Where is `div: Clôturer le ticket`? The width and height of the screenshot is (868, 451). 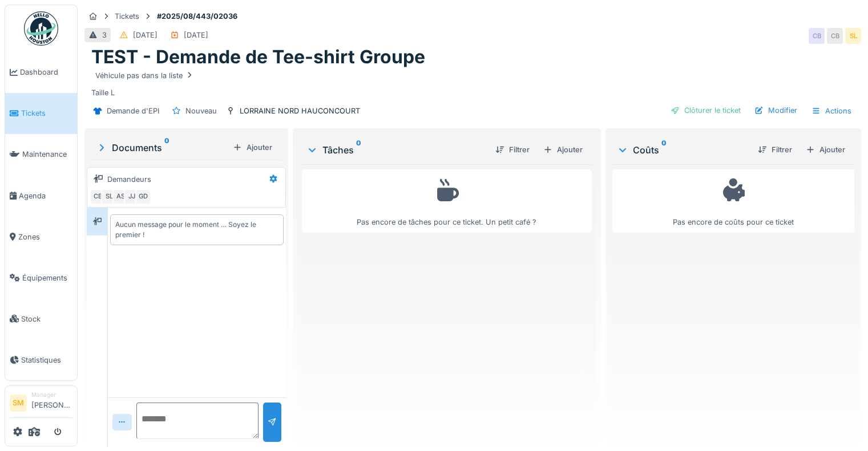
div: Clôturer le ticket is located at coordinates (706, 110).